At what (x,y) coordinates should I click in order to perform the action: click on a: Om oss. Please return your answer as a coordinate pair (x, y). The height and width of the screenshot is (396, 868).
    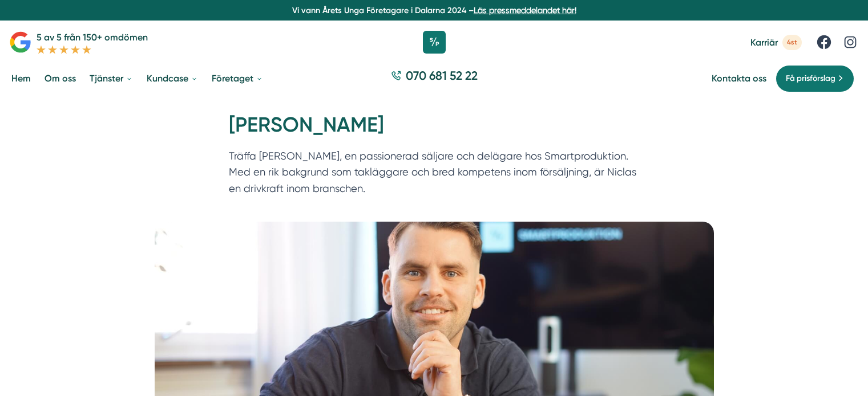
    Looking at the image, I should click on (60, 78).